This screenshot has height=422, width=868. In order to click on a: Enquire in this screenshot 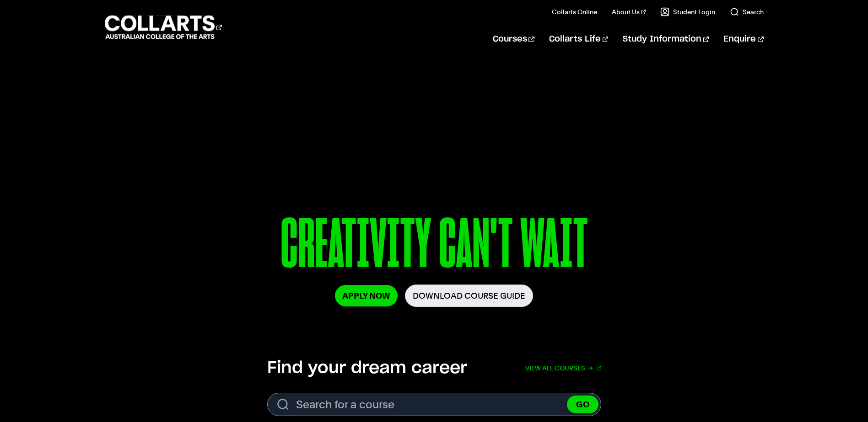, I will do `click(743, 39)`.